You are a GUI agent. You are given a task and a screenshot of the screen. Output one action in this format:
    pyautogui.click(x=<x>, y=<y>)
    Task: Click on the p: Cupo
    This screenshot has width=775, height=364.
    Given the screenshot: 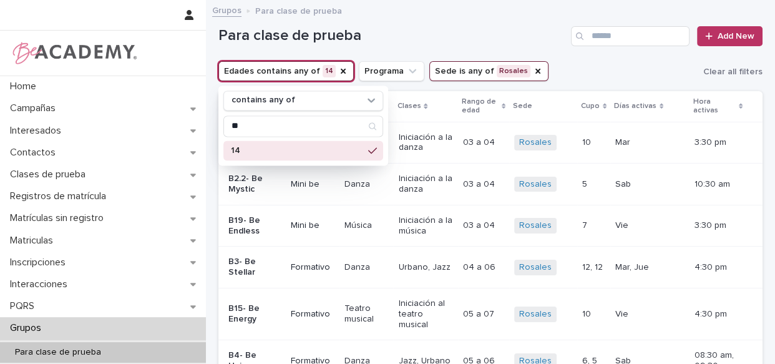 What is the action you would take?
    pyautogui.click(x=590, y=106)
    